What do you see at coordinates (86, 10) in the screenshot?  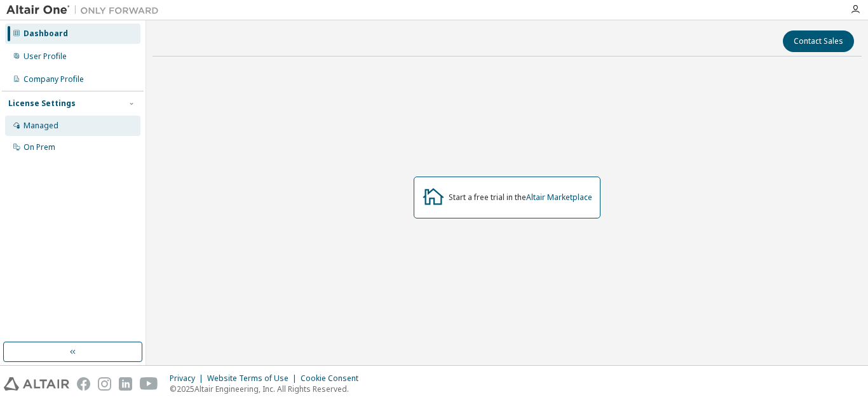 I see `img: Altair One` at bounding box center [86, 10].